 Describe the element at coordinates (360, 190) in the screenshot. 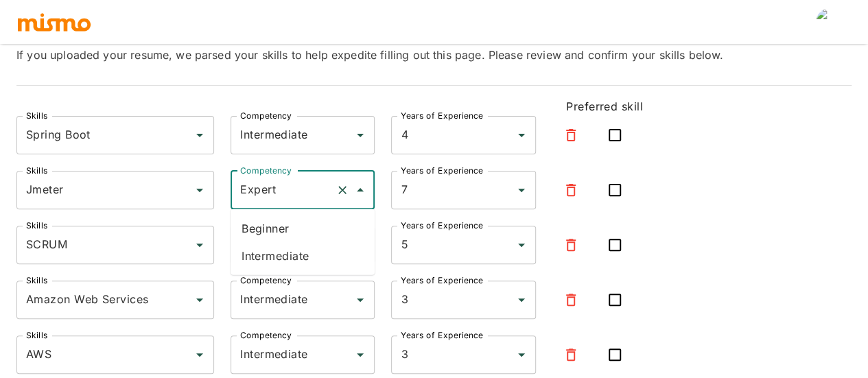

I see `button: Close` at that location.